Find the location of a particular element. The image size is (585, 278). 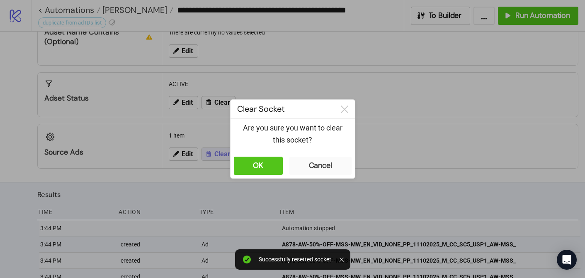

div: Successfully resetted socket. is located at coordinates (296, 259).